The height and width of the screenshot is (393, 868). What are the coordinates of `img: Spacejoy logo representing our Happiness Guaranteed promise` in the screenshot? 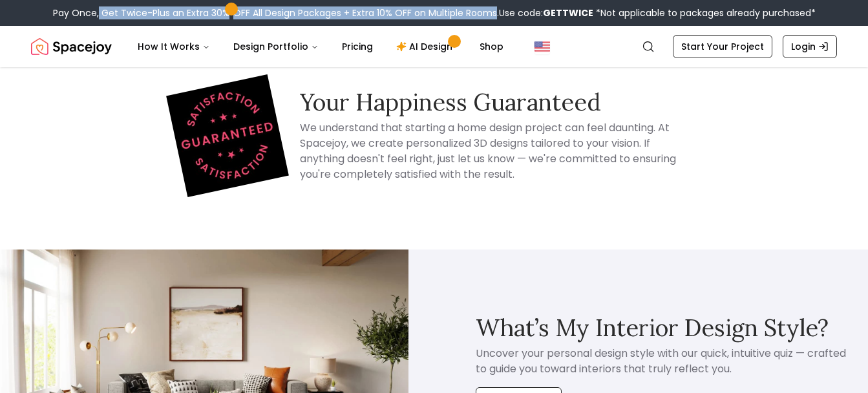 It's located at (227, 136).